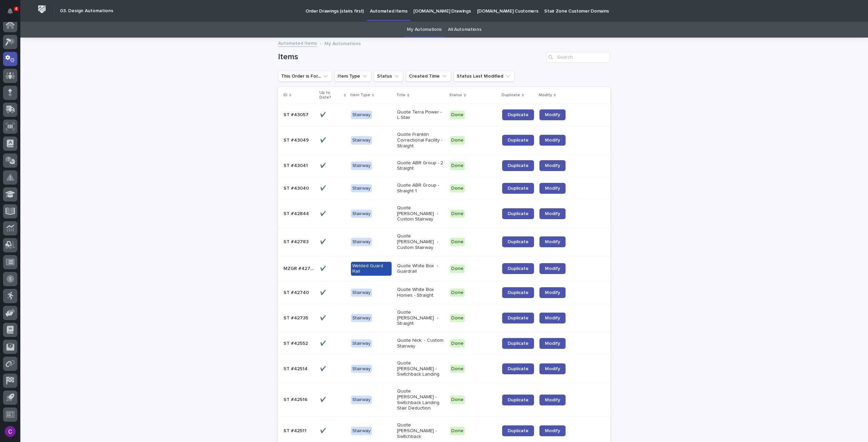 This screenshot has height=442, width=868. Describe the element at coordinates (578, 58) in the screenshot. I see `div: Search` at that location.